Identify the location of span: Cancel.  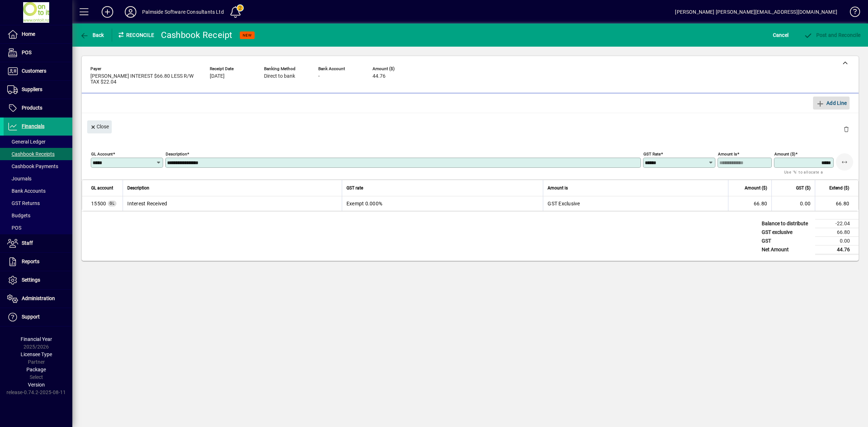
(781, 35).